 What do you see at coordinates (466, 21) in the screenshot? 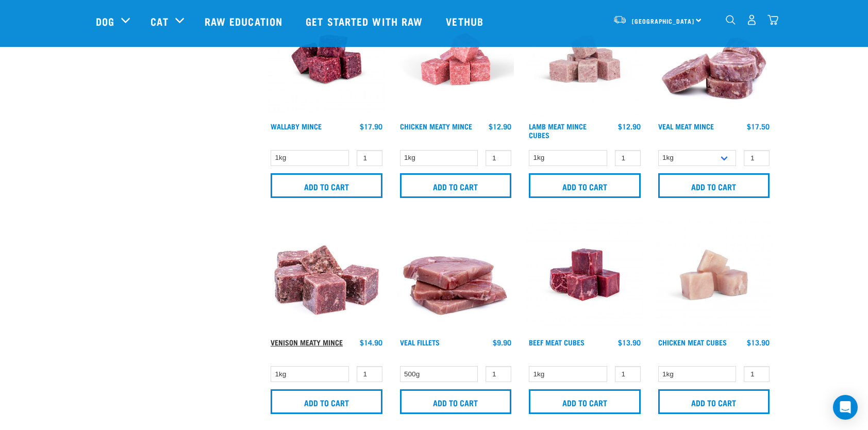
I see `a: Vethub` at bounding box center [466, 21].